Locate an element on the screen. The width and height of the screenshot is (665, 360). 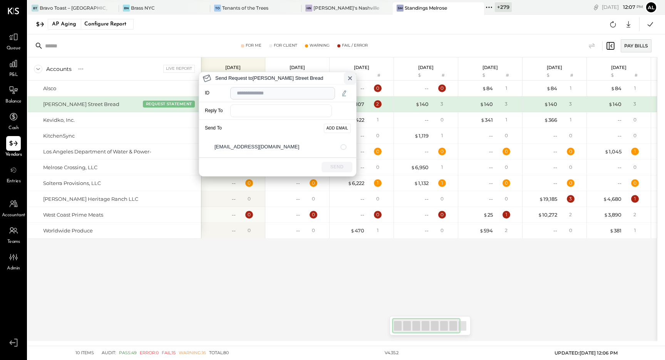
span: Send To is located at coordinates (210, 128).